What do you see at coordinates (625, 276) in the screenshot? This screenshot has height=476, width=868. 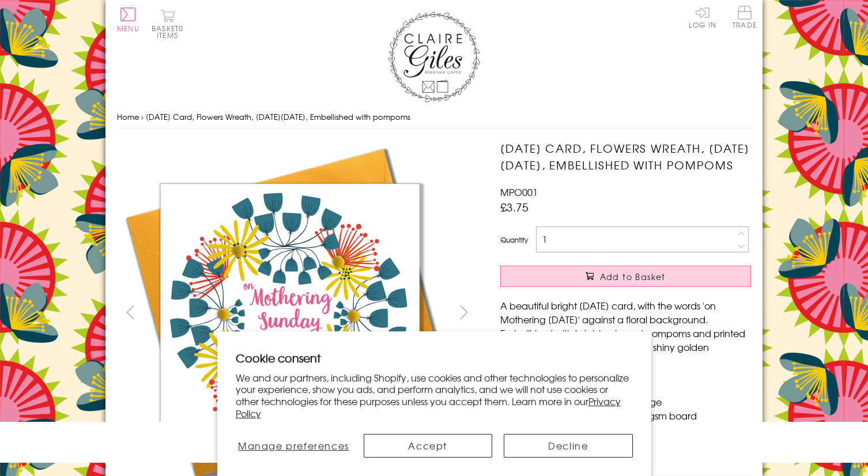 I see `button: Add to Basket` at bounding box center [625, 276].